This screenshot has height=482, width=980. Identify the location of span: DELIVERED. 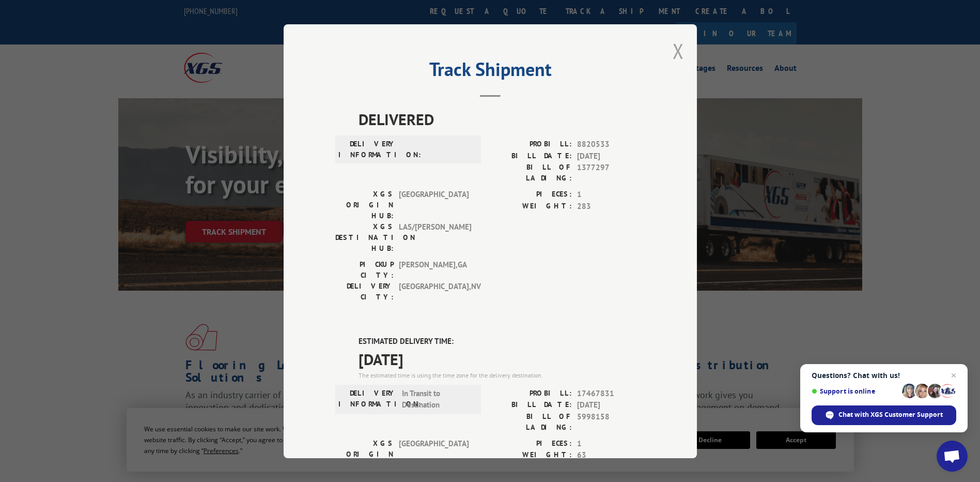
(502, 119).